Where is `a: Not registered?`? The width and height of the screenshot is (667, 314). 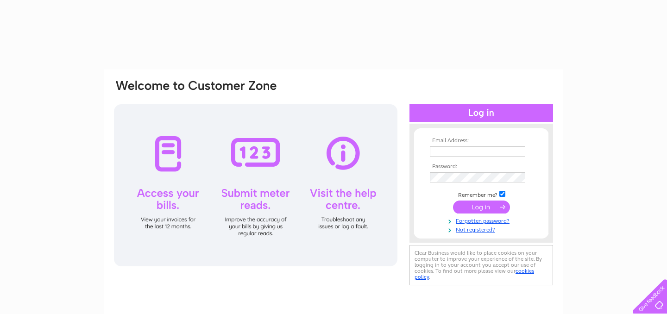 a: Not registered? is located at coordinates (482, 229).